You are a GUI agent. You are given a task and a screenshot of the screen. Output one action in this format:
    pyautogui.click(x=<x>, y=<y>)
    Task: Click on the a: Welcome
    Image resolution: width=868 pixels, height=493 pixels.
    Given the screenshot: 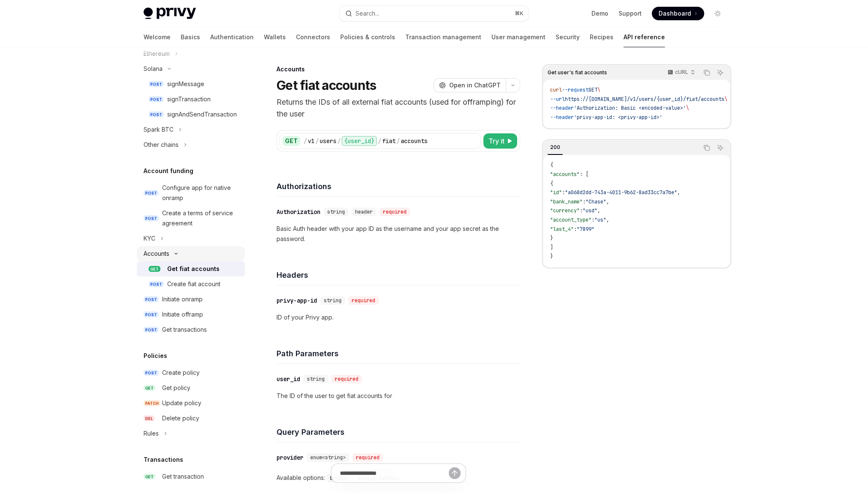 What is the action you would take?
    pyautogui.click(x=157, y=37)
    